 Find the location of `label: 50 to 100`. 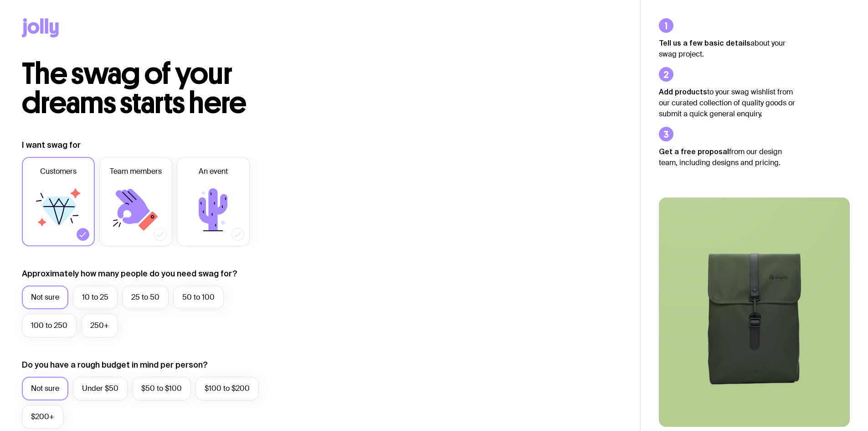

label: 50 to 100 is located at coordinates (198, 297).